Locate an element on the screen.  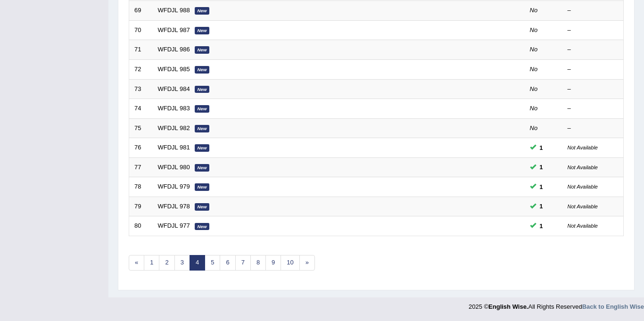
a: WFDJL 984 is located at coordinates (174, 89).